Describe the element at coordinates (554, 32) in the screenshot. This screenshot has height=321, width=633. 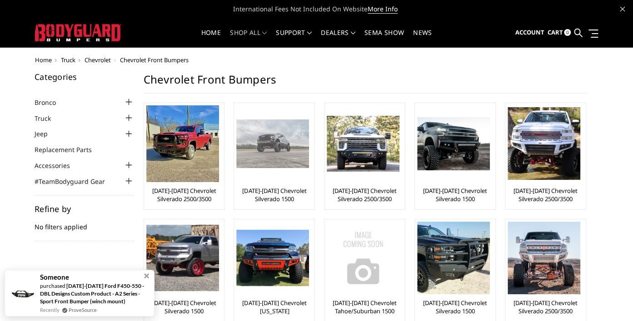
I see `span: Cart` at that location.